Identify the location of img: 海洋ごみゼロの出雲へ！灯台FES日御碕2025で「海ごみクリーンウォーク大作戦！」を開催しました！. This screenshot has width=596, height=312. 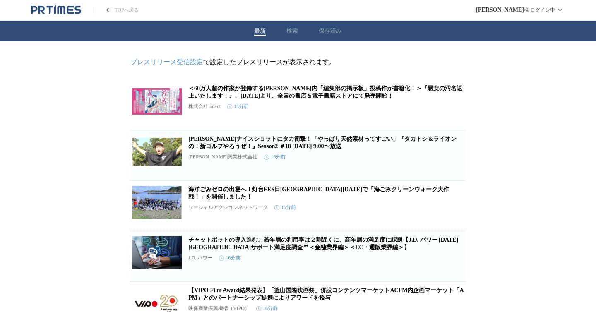
(157, 203).